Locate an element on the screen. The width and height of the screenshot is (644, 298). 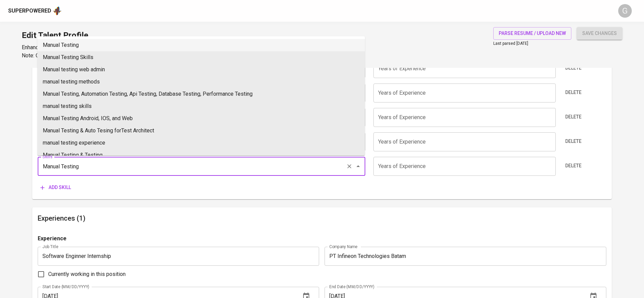
span: save changes is located at coordinates (600, 33).